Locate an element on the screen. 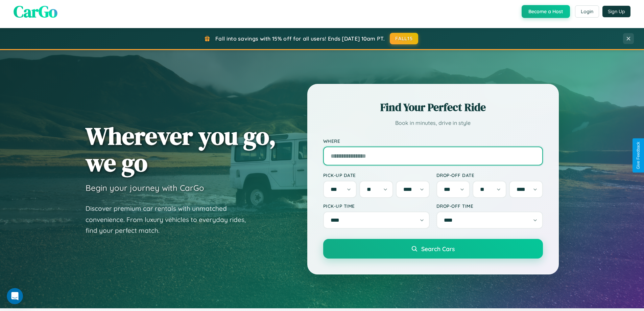 This screenshot has width=644, height=311. label: Drop-off Date is located at coordinates (489, 175).